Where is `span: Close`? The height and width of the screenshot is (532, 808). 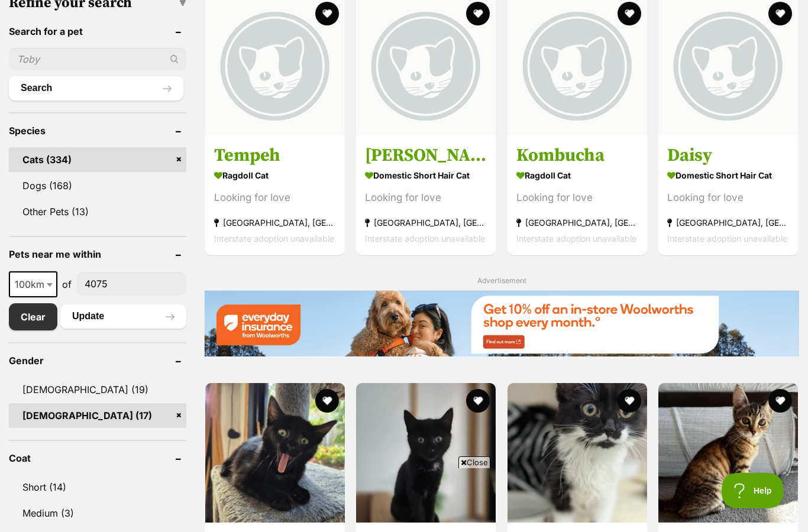
span: Close is located at coordinates (474, 462).